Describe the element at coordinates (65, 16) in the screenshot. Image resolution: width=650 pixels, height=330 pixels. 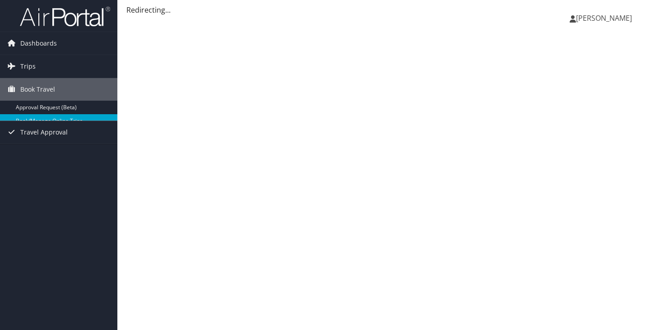
I see `img: airportal-logo.png` at that location.